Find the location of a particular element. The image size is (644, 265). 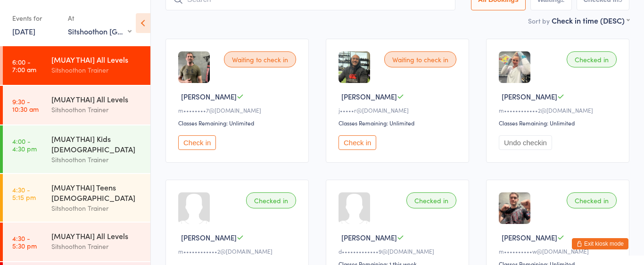

a: 4:30 -5:30 pm[MUAY THAI] All LevelsSitshoothon Trainer is located at coordinates (77, 242).